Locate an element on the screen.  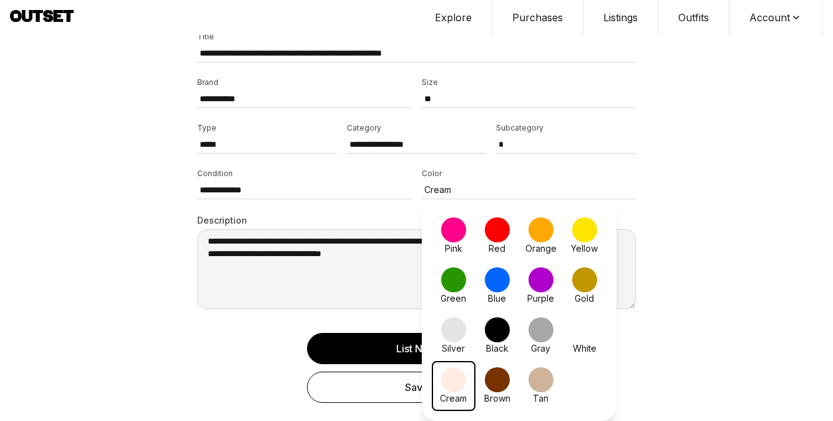
span: Cream is located at coordinates (453, 398).